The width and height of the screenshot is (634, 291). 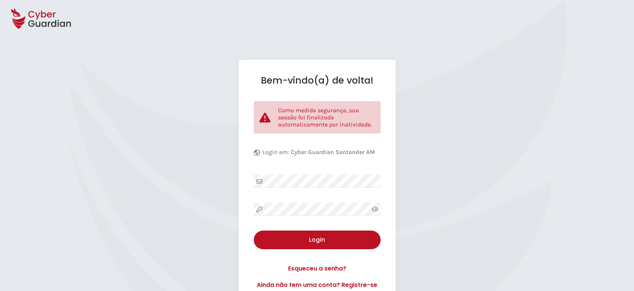 What do you see at coordinates (327, 117) in the screenshot?
I see `p: Como medida segurança, sua sessão foi finalizada automaticamente por inatividade.` at bounding box center [327, 117].